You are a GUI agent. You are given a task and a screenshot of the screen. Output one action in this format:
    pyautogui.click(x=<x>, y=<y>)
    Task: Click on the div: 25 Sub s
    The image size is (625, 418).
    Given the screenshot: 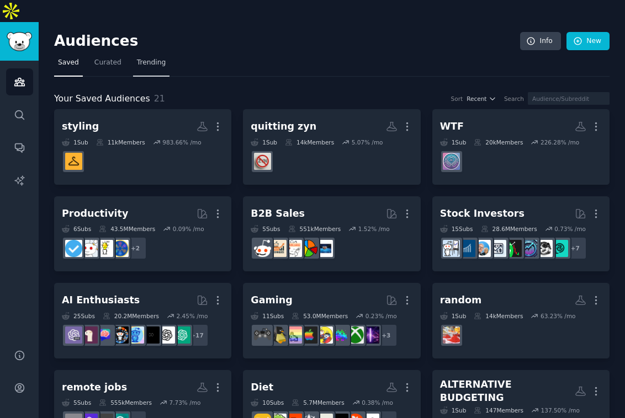 What is the action you would take?
    pyautogui.click(x=78, y=316)
    